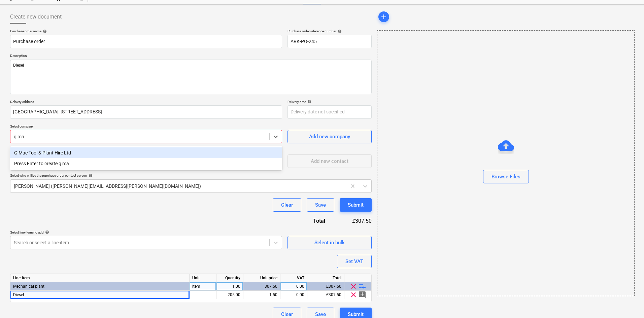 This screenshot has width=644, height=318. Describe the element at coordinates (146, 41) in the screenshot. I see `input: Document name` at that location.